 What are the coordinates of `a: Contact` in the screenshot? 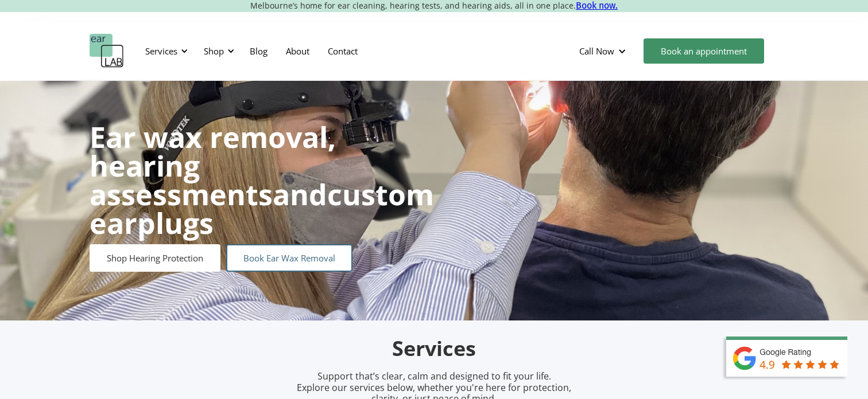 It's located at (343, 51).